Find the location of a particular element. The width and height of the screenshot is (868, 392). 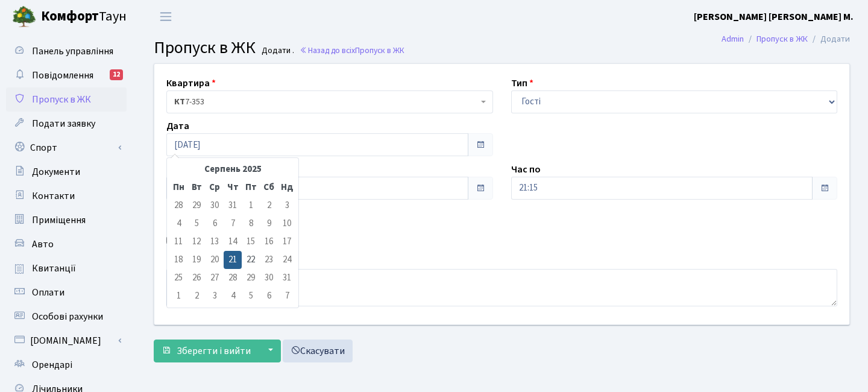

td: 12 is located at coordinates (196, 242).